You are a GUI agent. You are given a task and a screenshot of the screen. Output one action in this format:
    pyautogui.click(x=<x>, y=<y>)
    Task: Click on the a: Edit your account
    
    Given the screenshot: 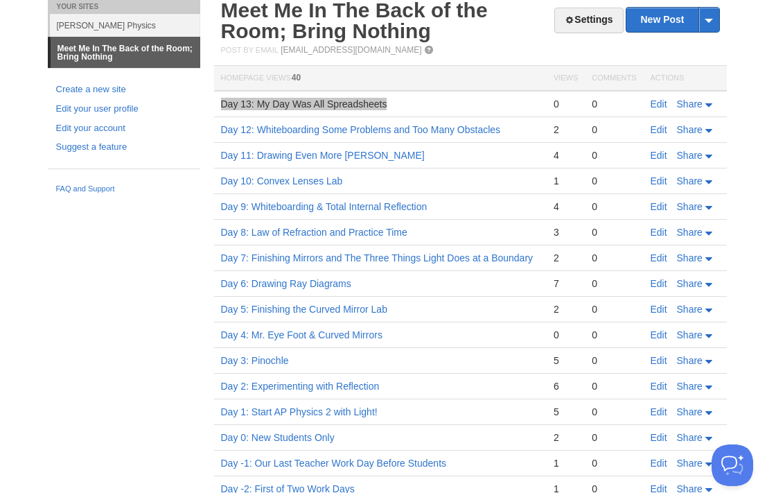 What is the action you would take?
    pyautogui.click(x=124, y=128)
    